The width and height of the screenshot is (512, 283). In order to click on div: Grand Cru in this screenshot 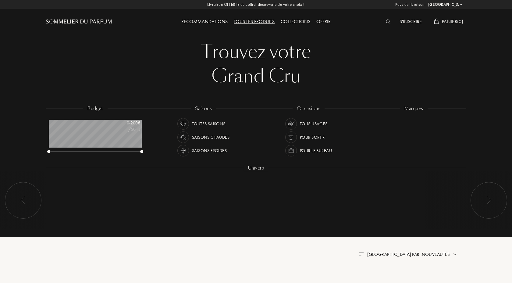, I will do `click(256, 76)`.